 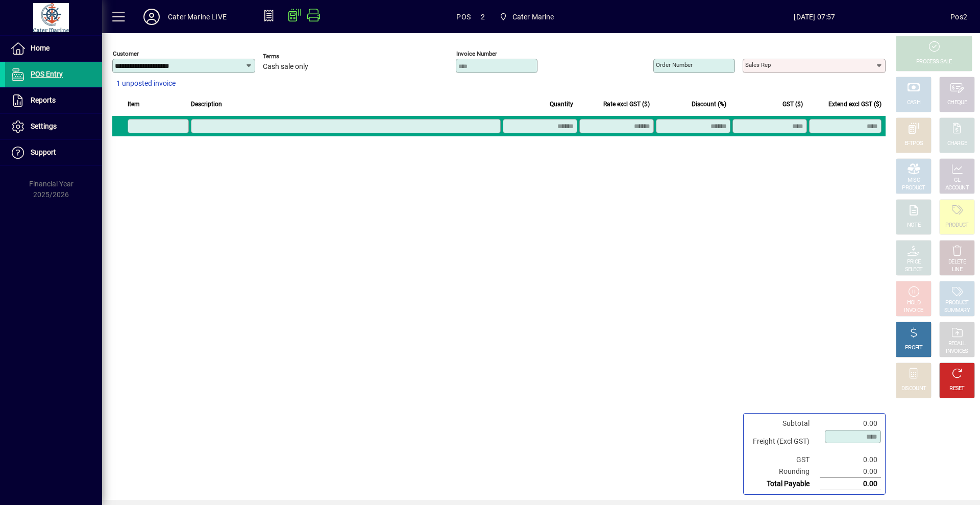 I want to click on div: HOLD, so click(x=914, y=302).